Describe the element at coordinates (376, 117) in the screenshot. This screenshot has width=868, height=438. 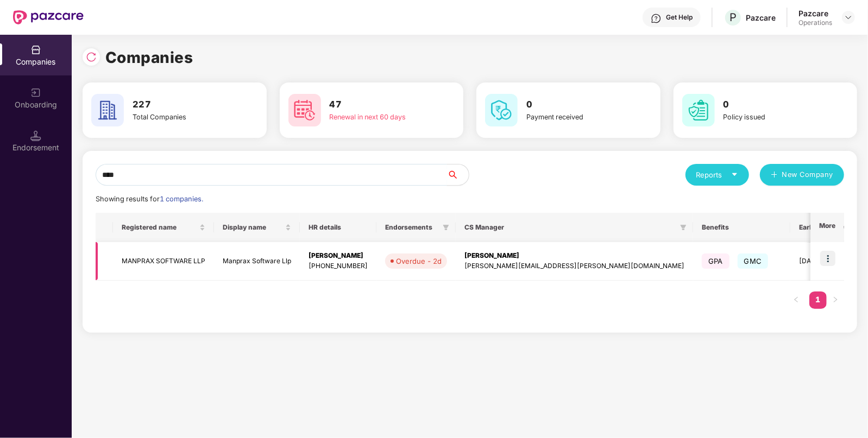
I see `div: Renewal in next 60 days` at that location.